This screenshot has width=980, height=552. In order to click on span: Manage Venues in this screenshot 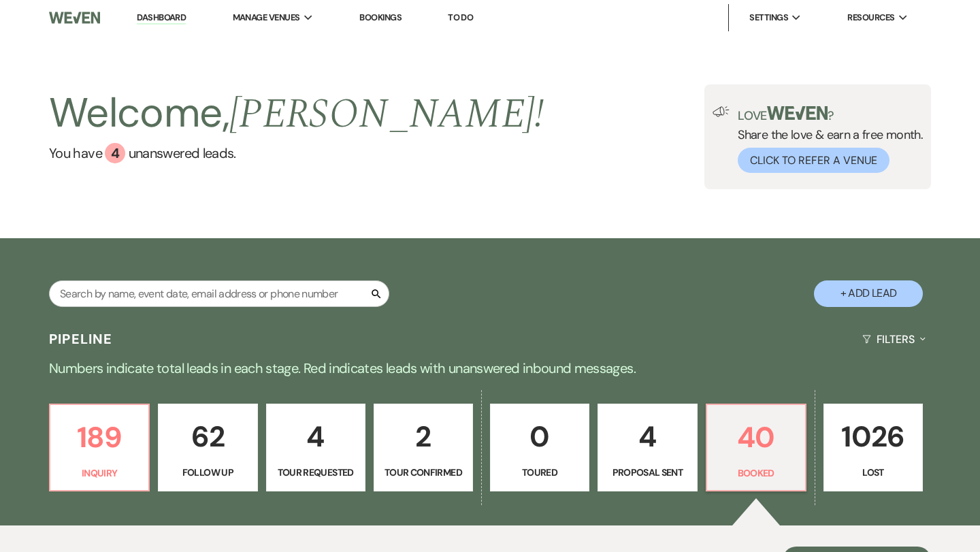, I will do `click(266, 18)`.